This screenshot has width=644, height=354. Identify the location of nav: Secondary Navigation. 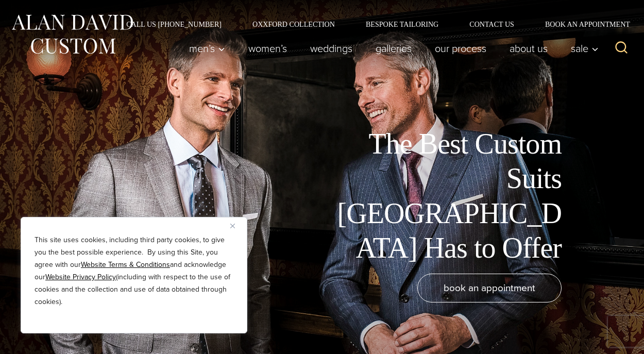
(372, 24).